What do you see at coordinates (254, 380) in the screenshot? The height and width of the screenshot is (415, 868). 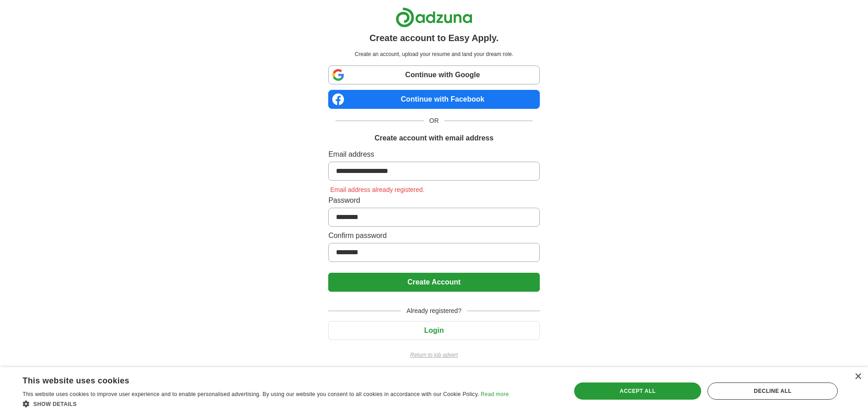 I see `div: This website uses cookies` at bounding box center [254, 380].